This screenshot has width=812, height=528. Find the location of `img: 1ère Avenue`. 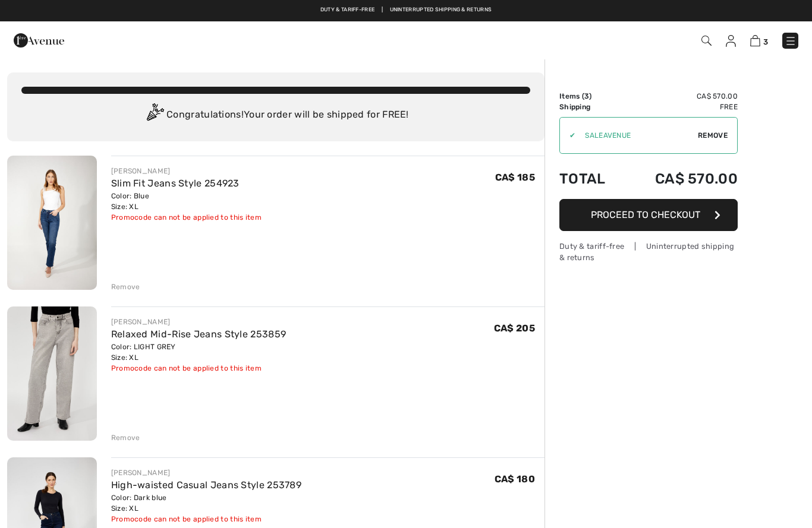

img: 1ère Avenue is located at coordinates (39, 40).